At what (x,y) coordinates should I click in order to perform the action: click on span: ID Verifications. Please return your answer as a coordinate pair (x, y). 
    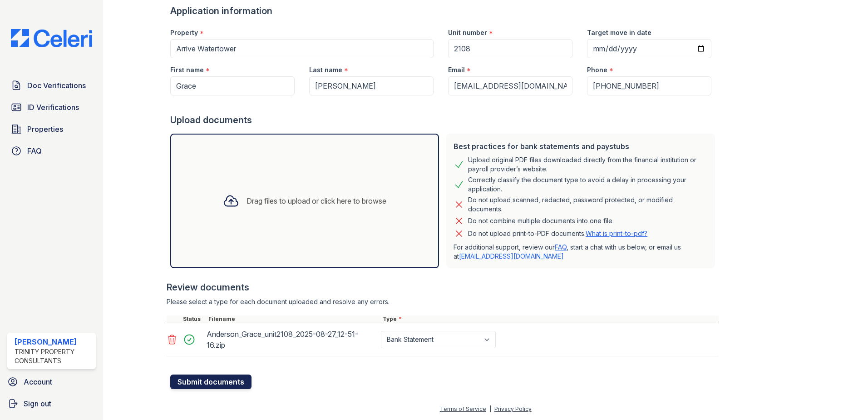
    Looking at the image, I should click on (53, 107).